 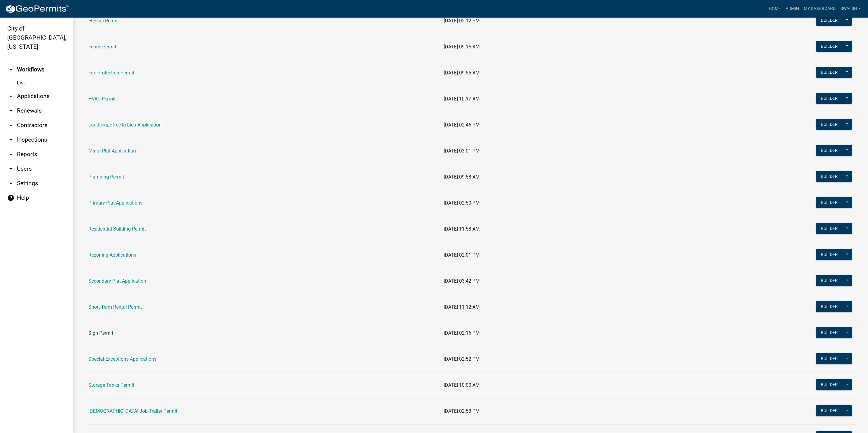 What do you see at coordinates (117, 281) in the screenshot?
I see `a: Secondary Plat Application` at bounding box center [117, 281].